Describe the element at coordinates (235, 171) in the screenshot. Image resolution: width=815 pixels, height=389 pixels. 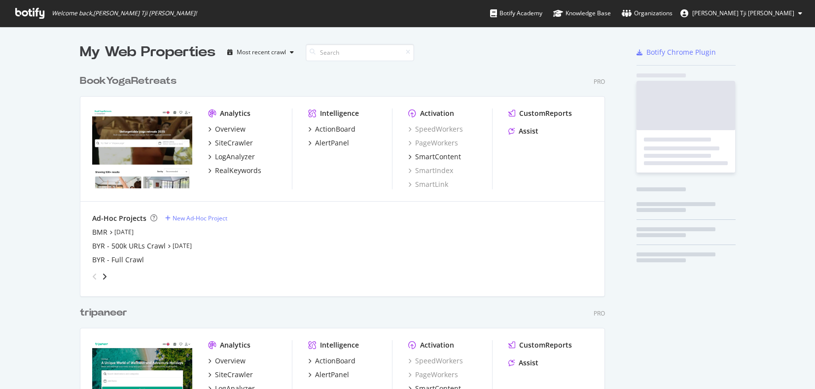
I see `a: RealKeywords` at that location.